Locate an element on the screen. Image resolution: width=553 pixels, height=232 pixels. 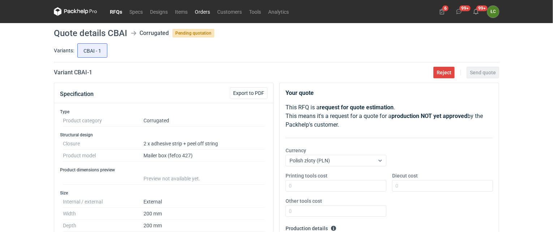
a: Orders is located at coordinates (202, 12).